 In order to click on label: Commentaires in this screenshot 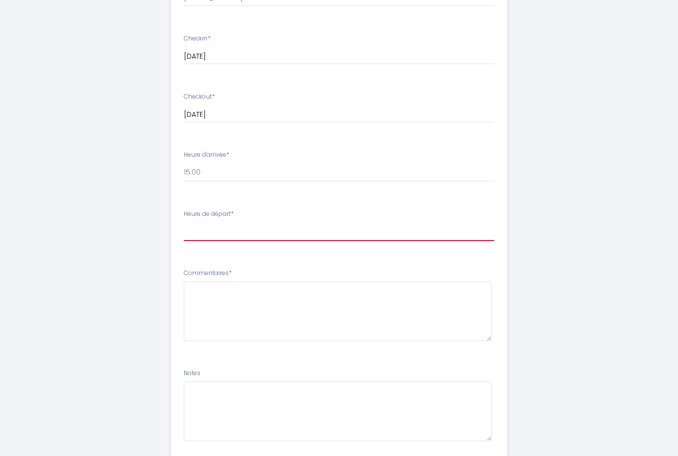, I will do `click(207, 273)`.